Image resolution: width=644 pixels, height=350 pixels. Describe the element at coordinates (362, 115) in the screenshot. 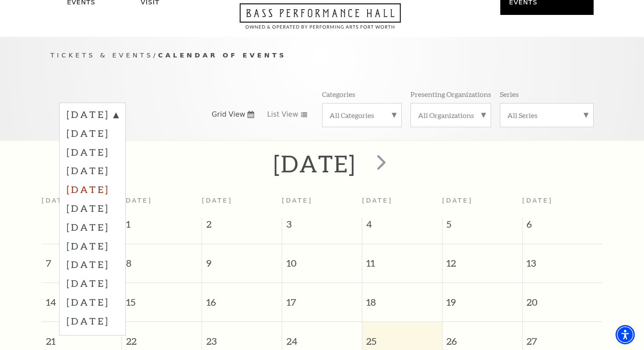

I see `label: All Categories` at that location.